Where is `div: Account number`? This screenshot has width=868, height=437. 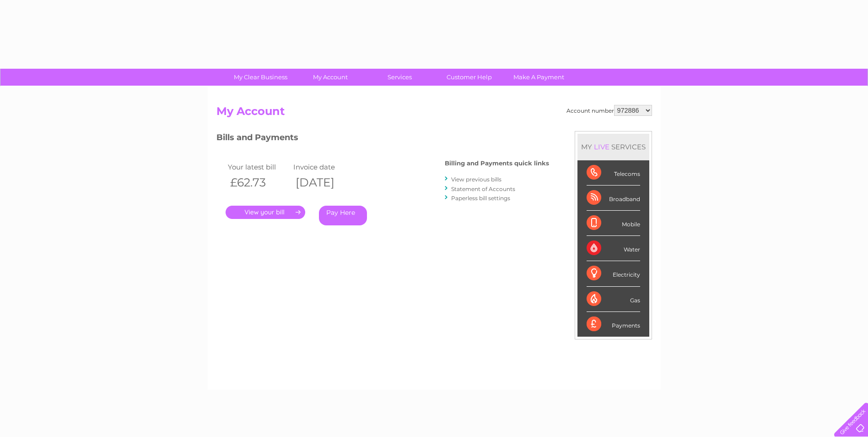 div: Account number is located at coordinates (609, 110).